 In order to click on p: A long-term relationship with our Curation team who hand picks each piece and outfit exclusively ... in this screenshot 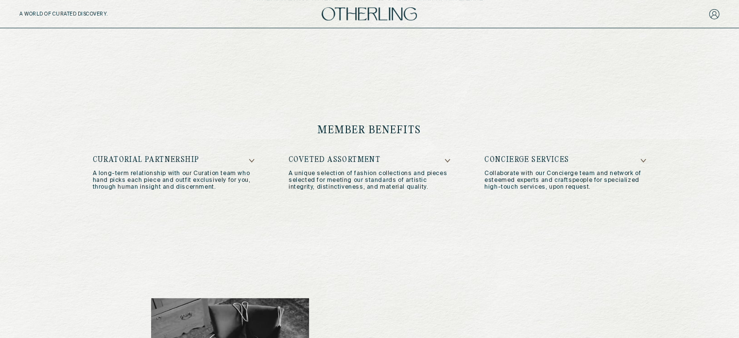, I will do `click(173, 180)`.